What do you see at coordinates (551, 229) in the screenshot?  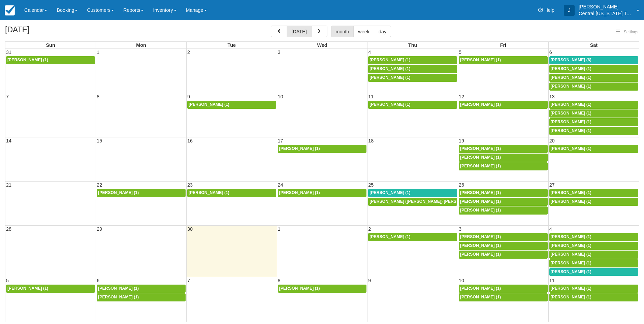 I see `span: 4` at bounding box center [551, 229].